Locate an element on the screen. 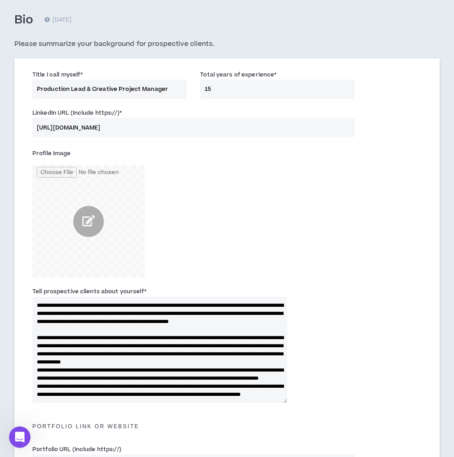 The image size is (454, 457). h5: Portfolio Link or Website is located at coordinates (227, 426).